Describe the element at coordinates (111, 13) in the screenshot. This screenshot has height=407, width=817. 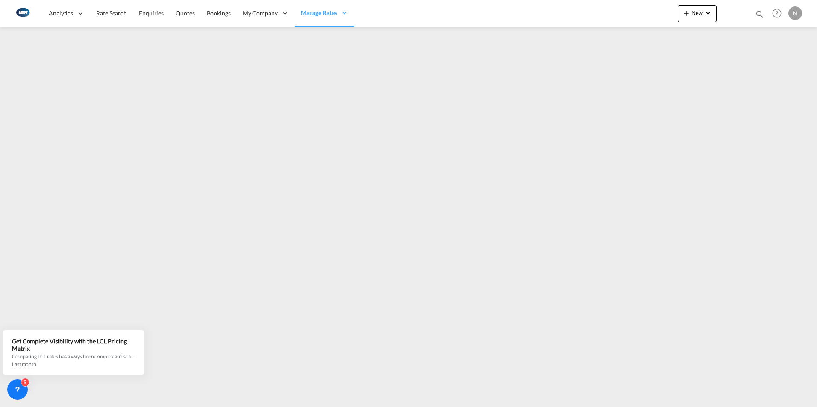
I see `span: Rate Search` at that location.